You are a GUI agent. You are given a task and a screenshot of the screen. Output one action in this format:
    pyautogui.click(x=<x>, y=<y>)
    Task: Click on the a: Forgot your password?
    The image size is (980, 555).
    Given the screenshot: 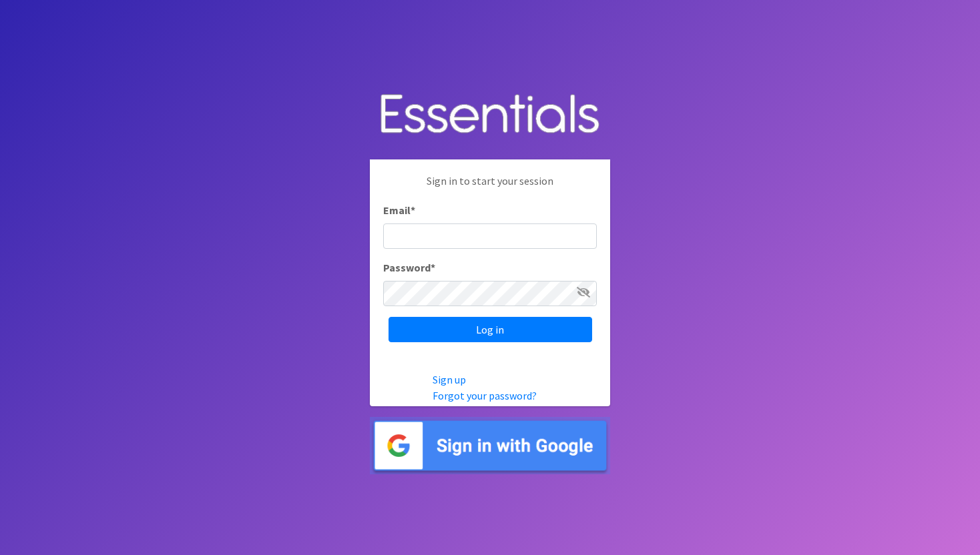 What is the action you would take?
    pyautogui.click(x=484, y=395)
    